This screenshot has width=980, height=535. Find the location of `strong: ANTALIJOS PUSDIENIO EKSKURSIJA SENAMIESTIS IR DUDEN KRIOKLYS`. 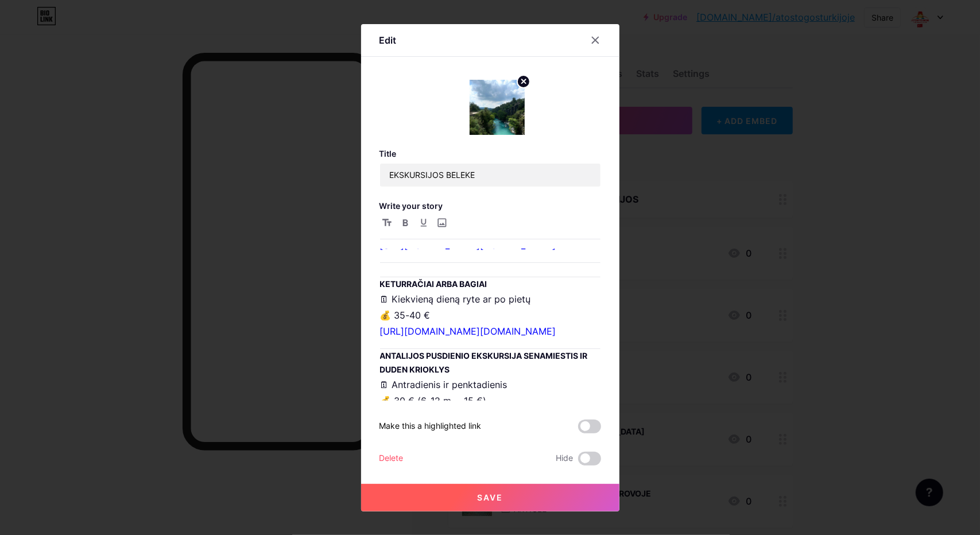

strong: ANTALIJOS PUSDIENIO EKSKURSIJA SENAMIESTIS IR DUDEN KRIOKLYS is located at coordinates (485, 362).